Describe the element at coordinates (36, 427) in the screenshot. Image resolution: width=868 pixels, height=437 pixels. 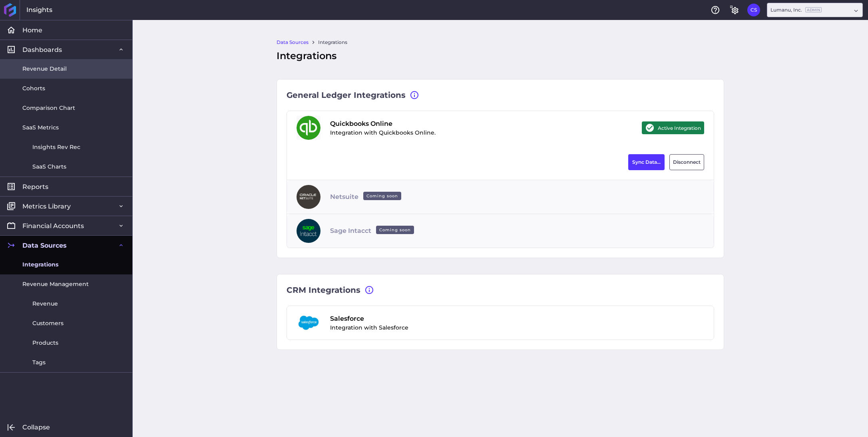
I see `span: Collapse` at that location.